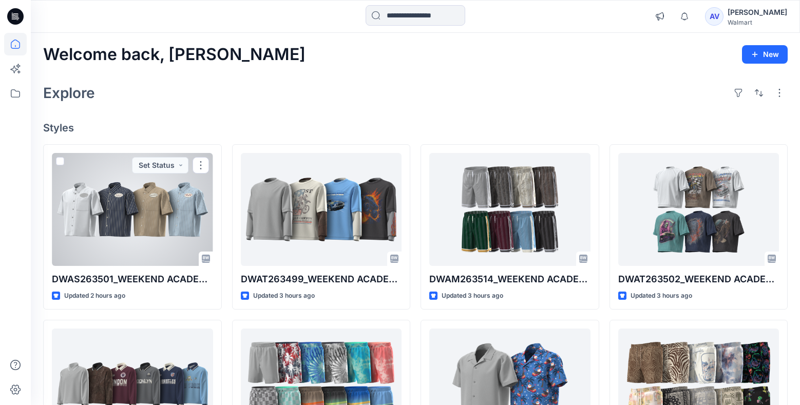 This screenshot has height=405, width=800. Describe the element at coordinates (764, 54) in the screenshot. I see `button: New` at that location.